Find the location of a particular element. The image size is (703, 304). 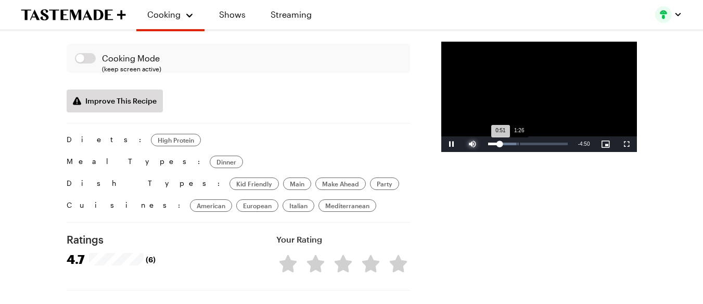

button: Picture-in-Picture is located at coordinates (606, 144).